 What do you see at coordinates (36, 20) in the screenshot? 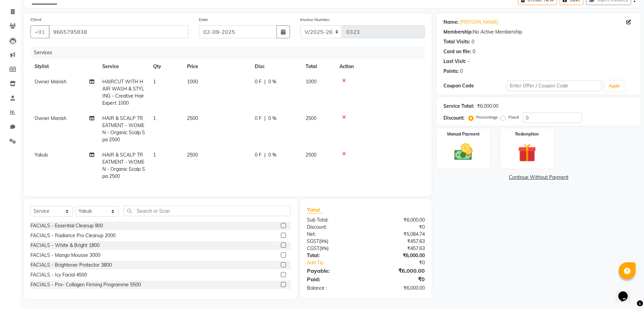
I see `label: Client` at bounding box center [36, 20].